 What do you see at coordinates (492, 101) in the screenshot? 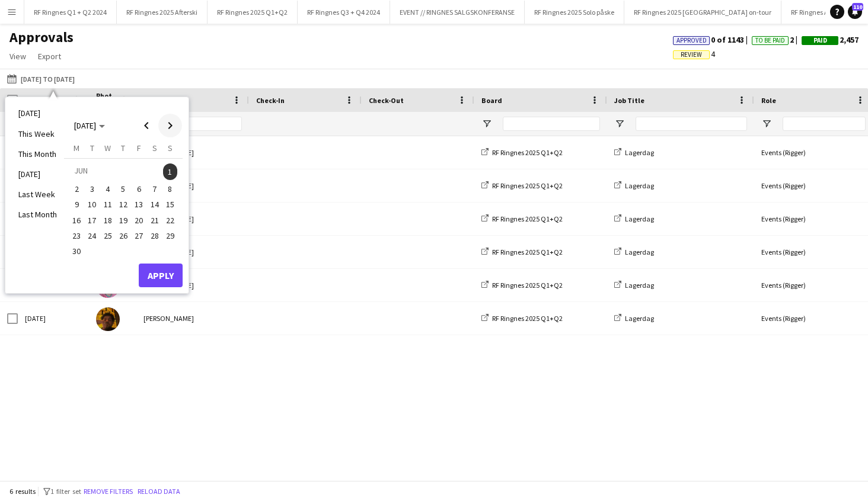
I see `span: Board` at bounding box center [492, 101].